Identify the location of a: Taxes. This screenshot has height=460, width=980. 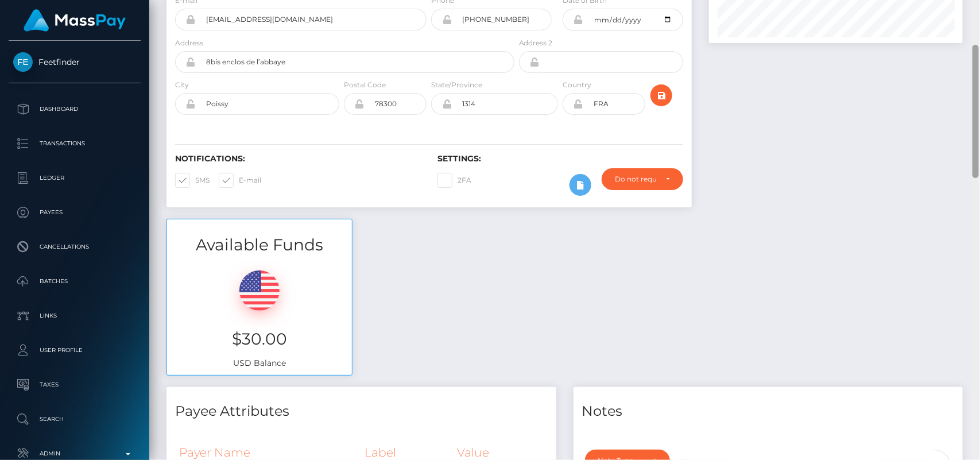
(74, 385).